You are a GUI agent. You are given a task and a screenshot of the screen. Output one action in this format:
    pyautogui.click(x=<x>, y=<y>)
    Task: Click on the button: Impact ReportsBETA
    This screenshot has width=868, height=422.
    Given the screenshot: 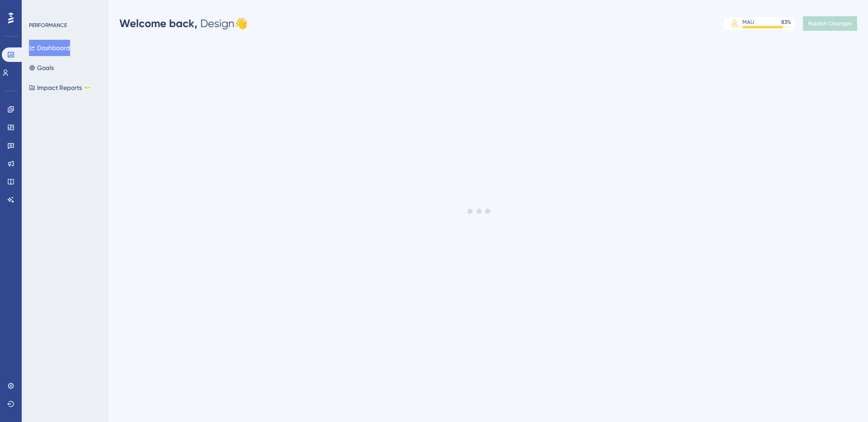 What is the action you would take?
    pyautogui.click(x=60, y=87)
    